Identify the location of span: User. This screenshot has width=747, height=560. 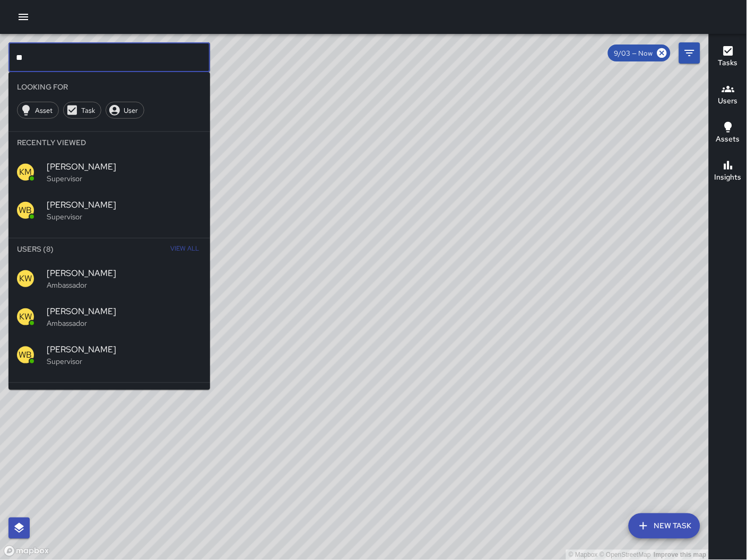
(131, 111).